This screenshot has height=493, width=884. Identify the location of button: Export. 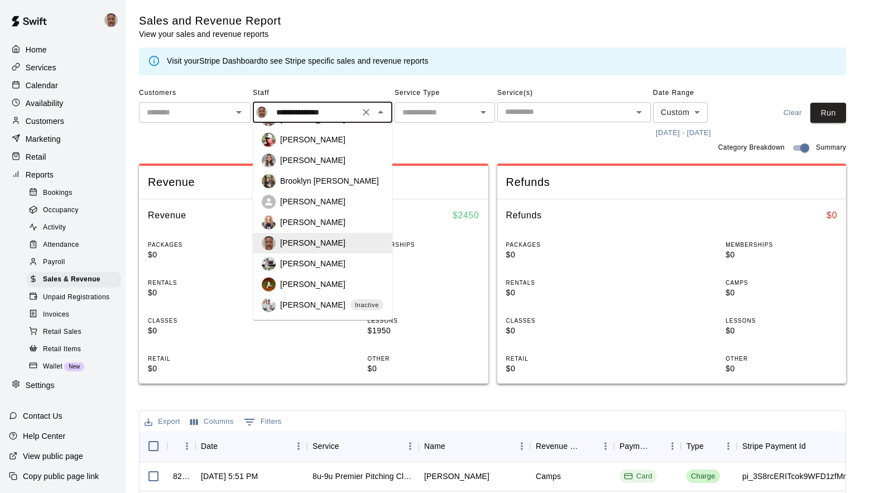
(162, 421).